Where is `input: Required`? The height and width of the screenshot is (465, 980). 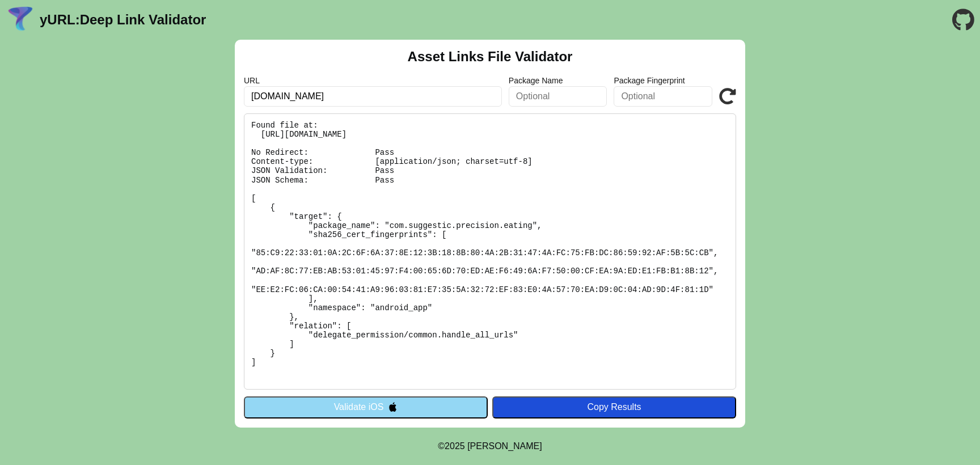 input: Required is located at coordinates (372, 96).